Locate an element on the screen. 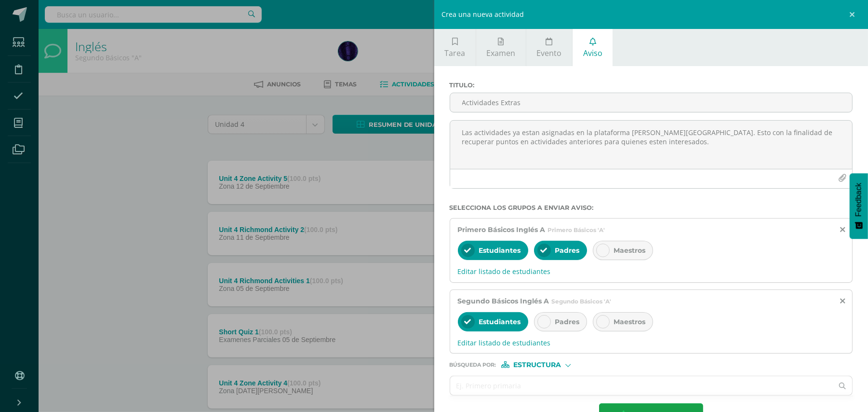 Image resolution: width=868 pixels, height=412 pixels. input: Ej. Primero primaria is located at coordinates (641, 386).